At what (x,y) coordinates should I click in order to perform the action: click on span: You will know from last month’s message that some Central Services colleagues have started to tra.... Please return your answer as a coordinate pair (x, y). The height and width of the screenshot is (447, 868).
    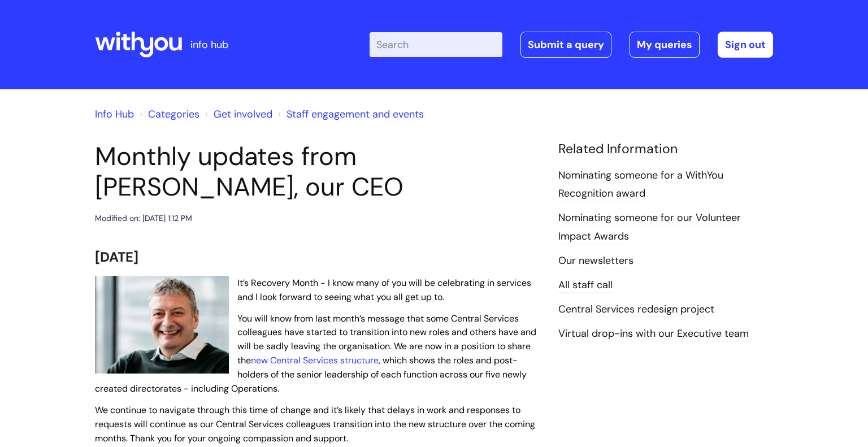
    Looking at the image, I should click on (315, 353).